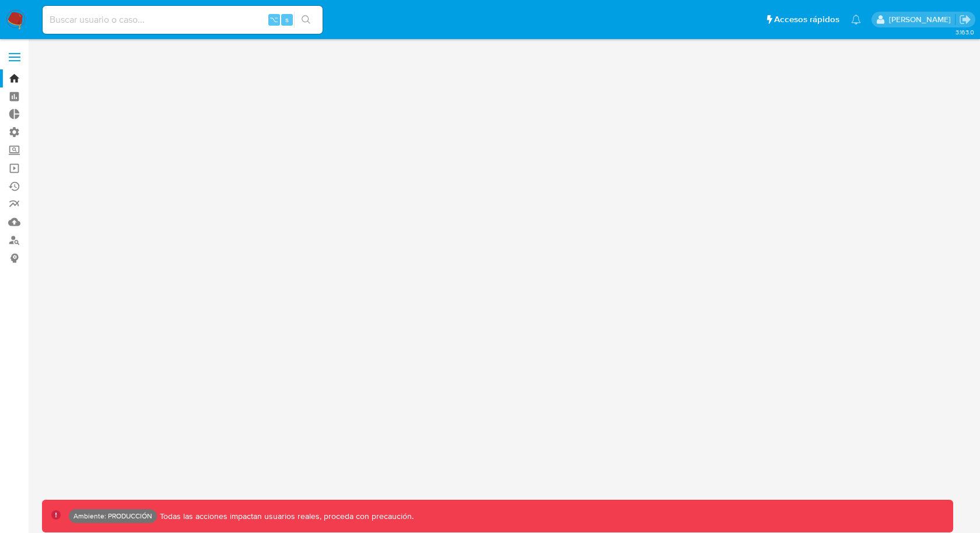  What do you see at coordinates (807, 19) in the screenshot?
I see `span: Accesos rápidos` at bounding box center [807, 19].